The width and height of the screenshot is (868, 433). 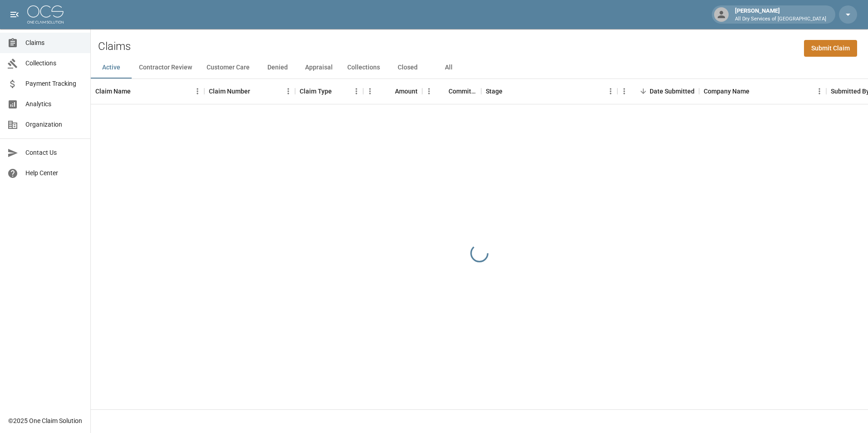 I want to click on div: © 2025 One Claim Solution, so click(x=45, y=421).